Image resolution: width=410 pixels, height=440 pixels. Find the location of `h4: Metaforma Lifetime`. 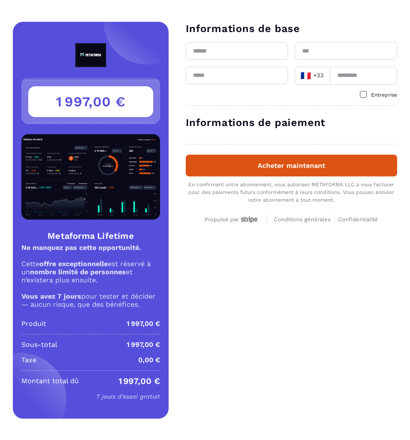

h4: Metaforma Lifetime is located at coordinates (91, 236).